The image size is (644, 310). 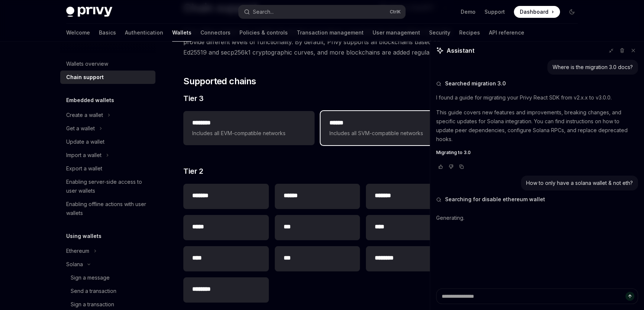 What do you see at coordinates (108, 251) in the screenshot?
I see `button: Ethereum` at bounding box center [108, 251].